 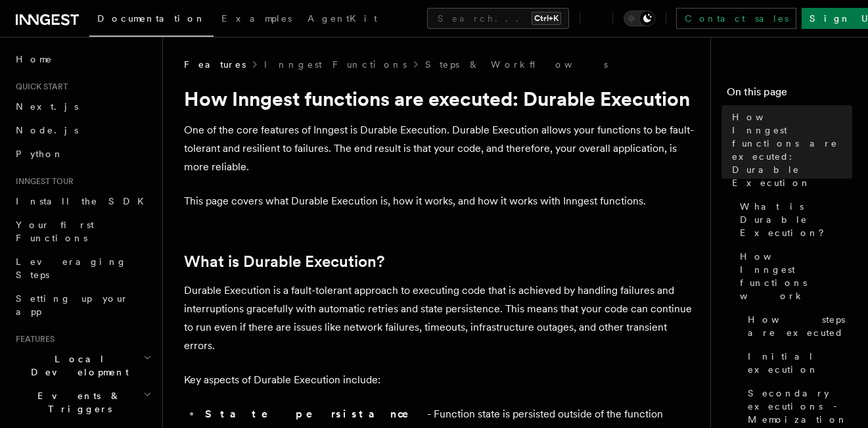 I want to click on span: Leveraging Steps, so click(x=71, y=268).